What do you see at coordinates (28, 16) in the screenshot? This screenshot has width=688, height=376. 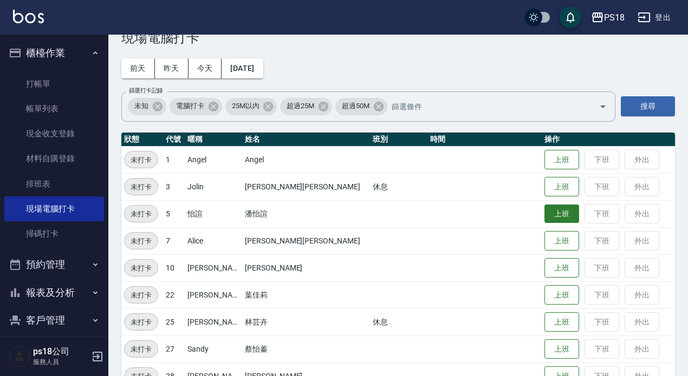 I see `img: Logo` at bounding box center [28, 16].